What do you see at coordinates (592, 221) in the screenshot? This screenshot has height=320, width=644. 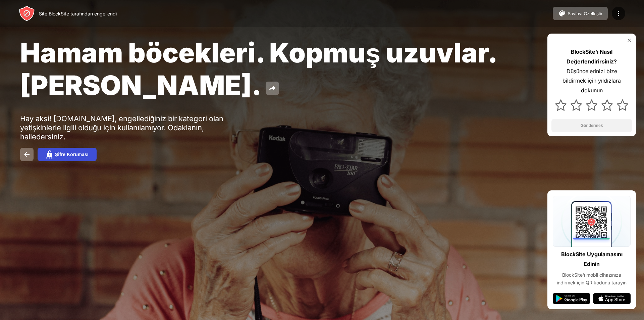 I see `img: qrcode.svg` at bounding box center [592, 221].